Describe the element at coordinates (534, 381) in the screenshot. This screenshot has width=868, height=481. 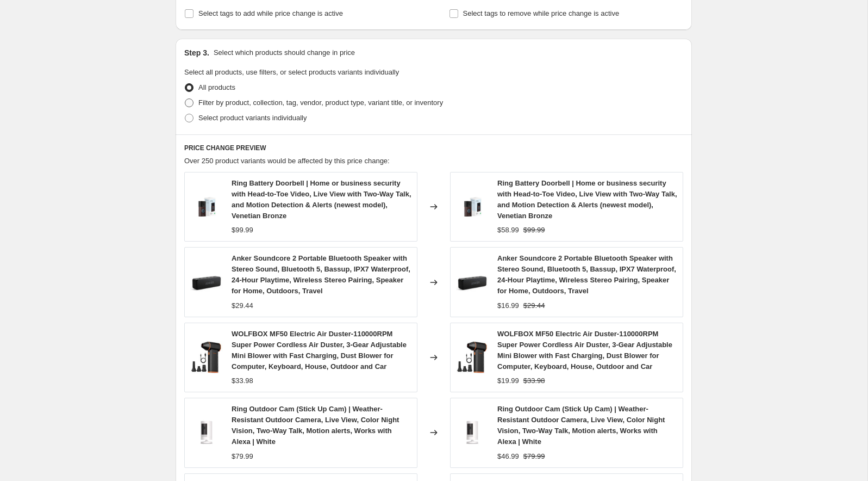
I see `strike: $33.98` at that location.